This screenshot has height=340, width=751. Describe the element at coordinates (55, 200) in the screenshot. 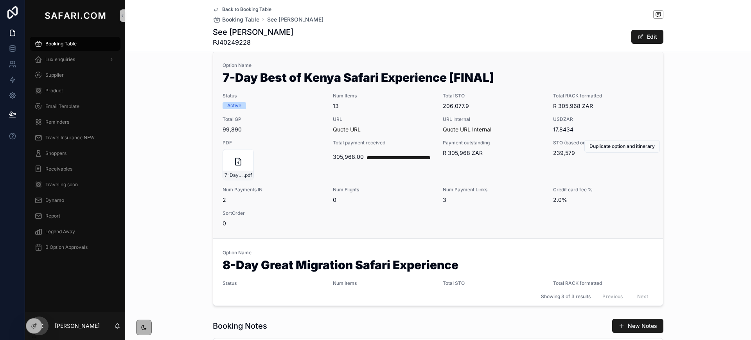

I see `span: Dynamo` at that location.